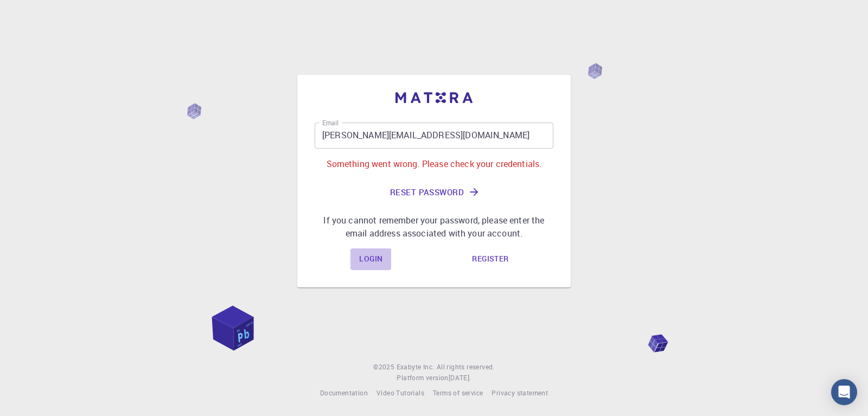  I want to click on a: Login, so click(370, 259).